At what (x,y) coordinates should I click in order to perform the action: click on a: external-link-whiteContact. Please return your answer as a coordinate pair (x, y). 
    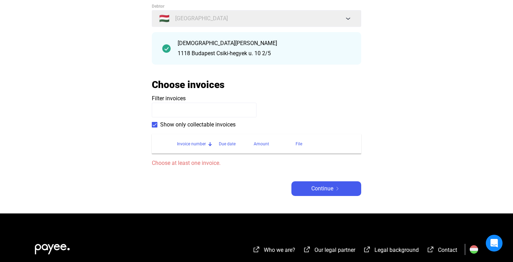
    Looking at the image, I should click on (442, 250).